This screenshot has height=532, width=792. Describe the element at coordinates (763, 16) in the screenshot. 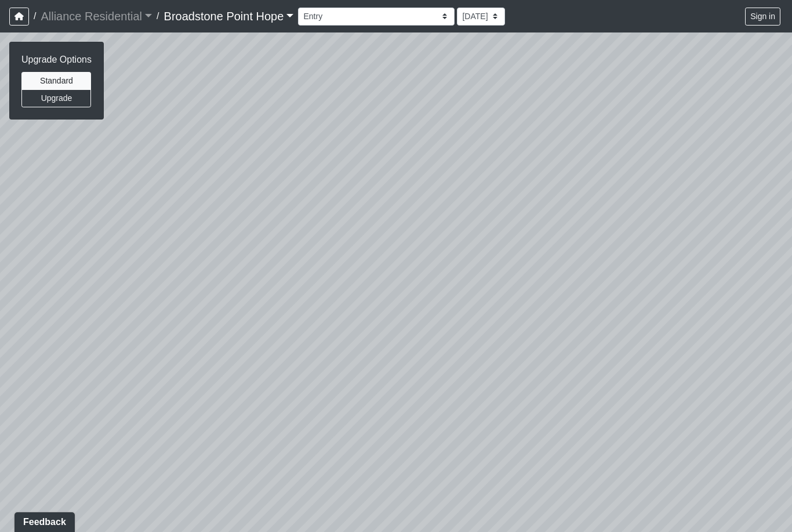

I see `button: Sign in` at that location.